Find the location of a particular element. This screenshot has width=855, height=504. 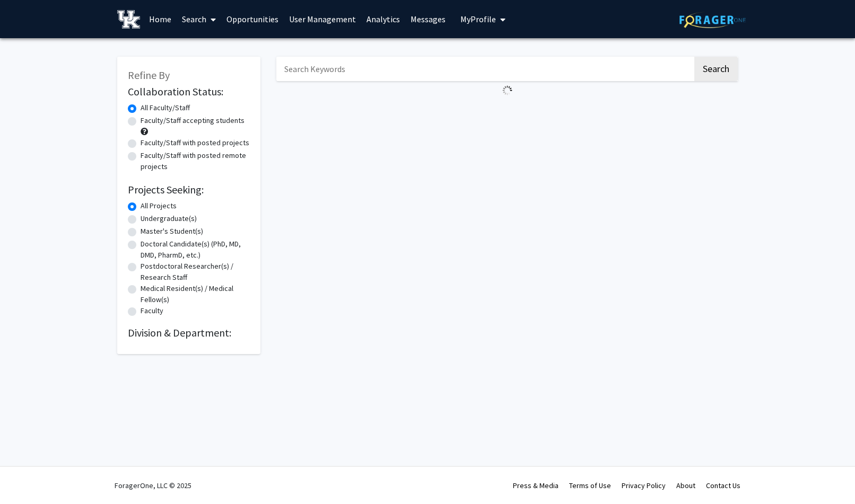

a: Analytics is located at coordinates (383, 19).